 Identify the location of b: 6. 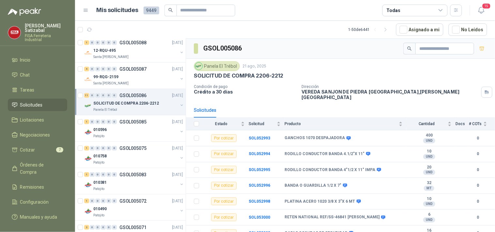
(429, 215).